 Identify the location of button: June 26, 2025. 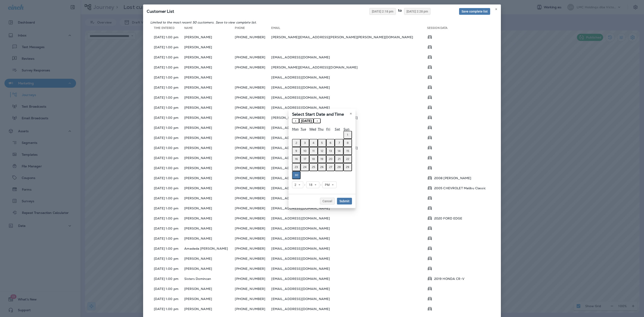
(322, 167).